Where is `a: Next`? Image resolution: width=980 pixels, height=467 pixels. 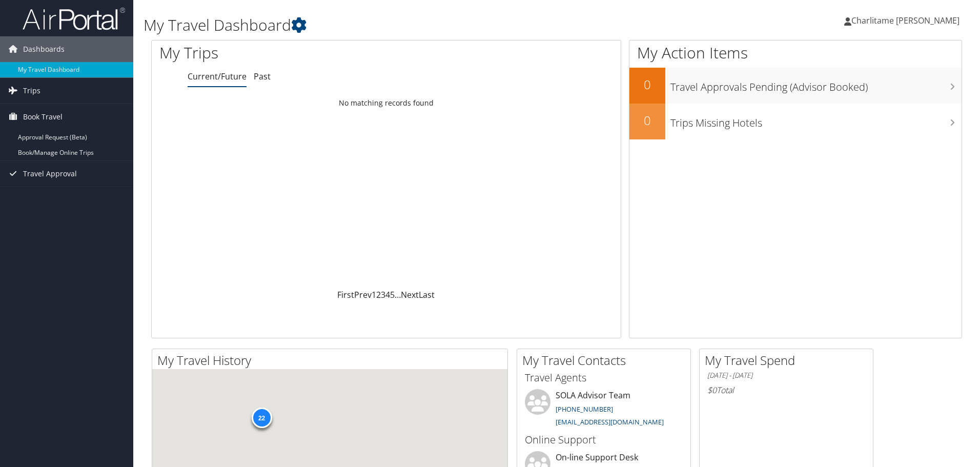
a: Next is located at coordinates (409, 295).